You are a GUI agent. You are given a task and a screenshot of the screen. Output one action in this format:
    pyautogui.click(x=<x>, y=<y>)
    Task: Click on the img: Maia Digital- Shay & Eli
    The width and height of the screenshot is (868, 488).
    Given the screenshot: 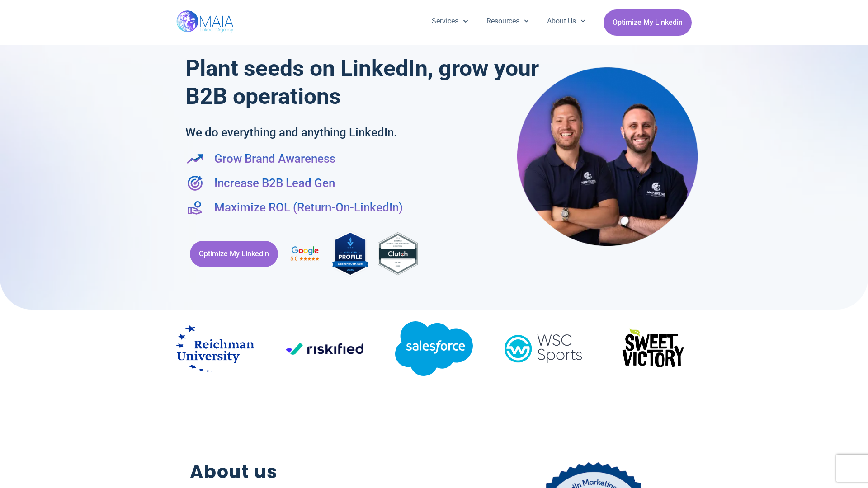 What is the action you would take?
    pyautogui.click(x=607, y=157)
    